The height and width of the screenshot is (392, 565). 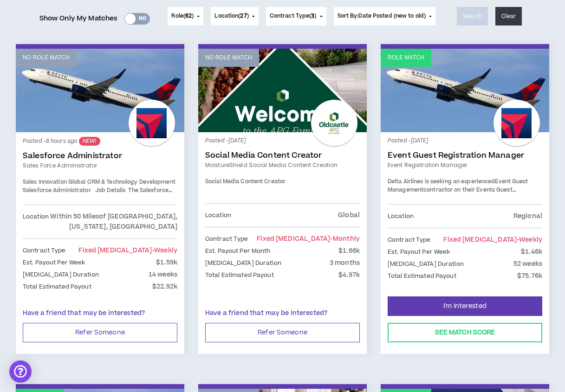 What do you see at coordinates (458, 185) in the screenshot?
I see `strong: Event Guest Management` at bounding box center [458, 185].